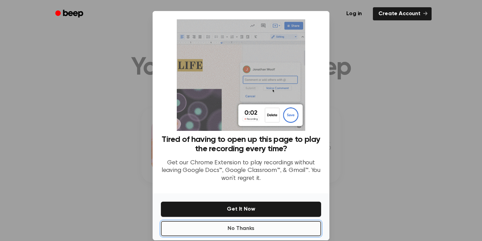 This screenshot has height=241, width=482. Describe the element at coordinates (354, 14) in the screenshot. I see `a: Log in` at that location.